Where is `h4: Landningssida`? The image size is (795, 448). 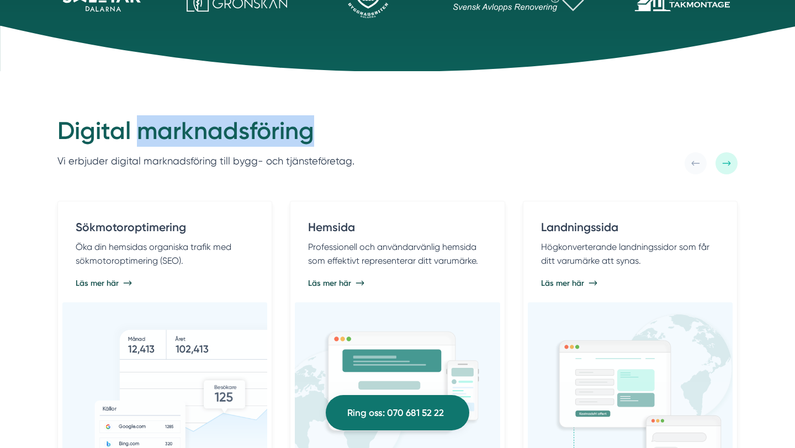
h4: Landningssida is located at coordinates (630, 229).